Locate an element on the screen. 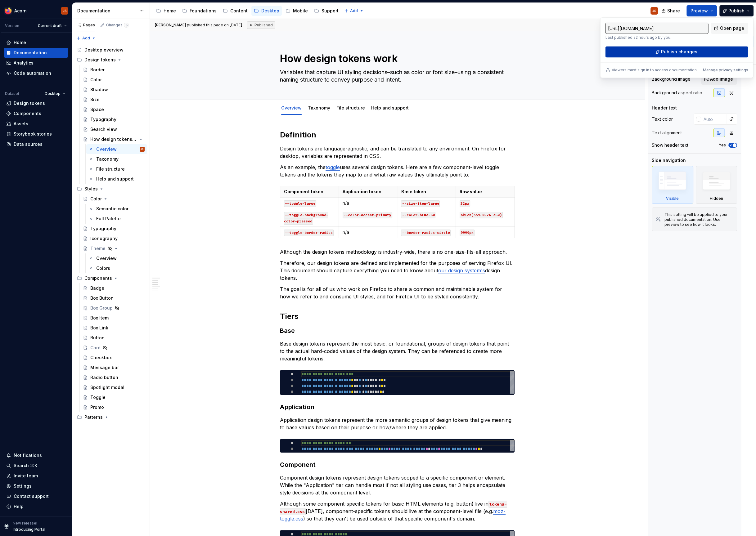 The height and width of the screenshot is (536, 756). span: 5 is located at coordinates (126, 25).